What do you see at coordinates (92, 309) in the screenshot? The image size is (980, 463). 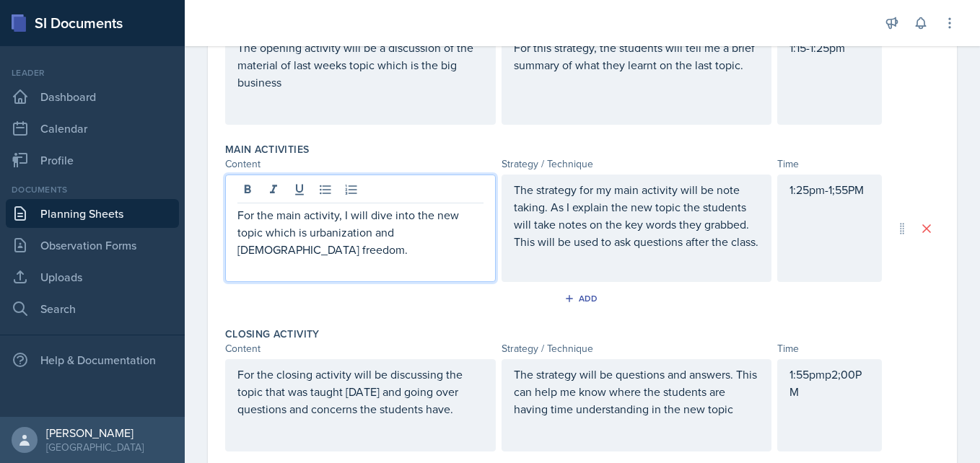 I see `a: Search` at bounding box center [92, 309].